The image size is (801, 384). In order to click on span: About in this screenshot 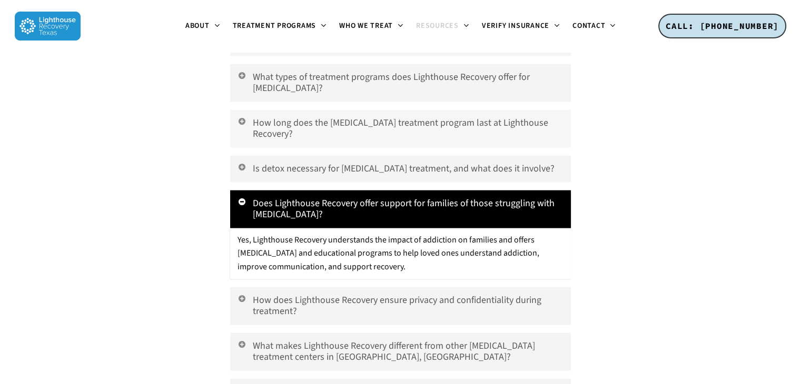, I will do `click(197, 26)`.